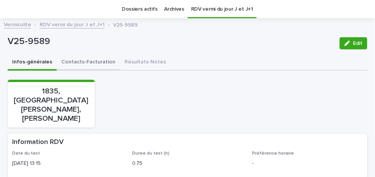 The width and height of the screenshot is (375, 177). I want to click on a: Dossiers actifs, so click(139, 9).